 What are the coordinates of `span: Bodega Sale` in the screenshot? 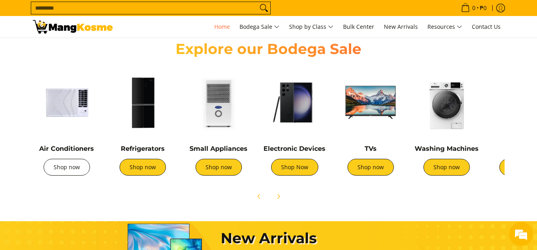 It's located at (259, 27).